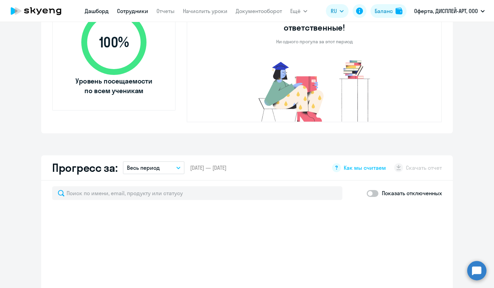 The height and width of the screenshot is (288, 494). What do you see at coordinates (154, 167) in the screenshot?
I see `button: Весь период` at bounding box center [154, 167].